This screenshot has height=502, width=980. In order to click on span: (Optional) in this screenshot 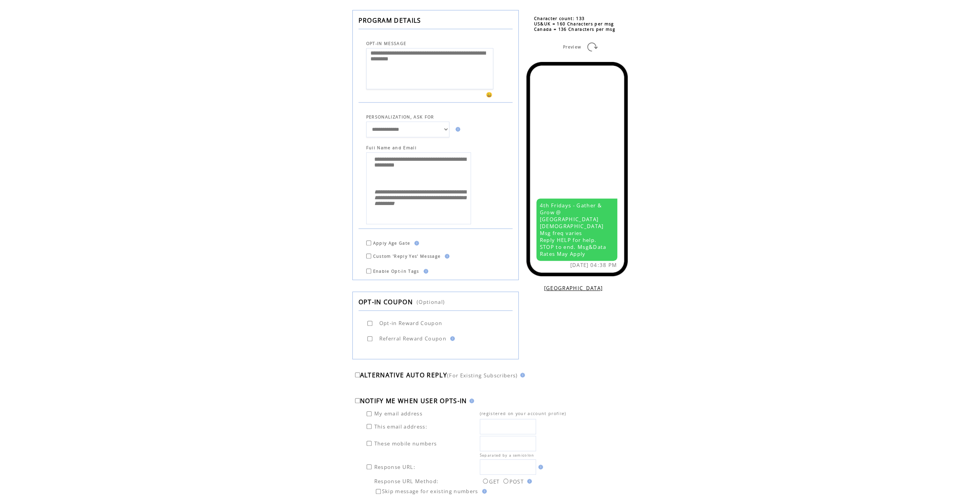, I will do `click(430, 302)`.